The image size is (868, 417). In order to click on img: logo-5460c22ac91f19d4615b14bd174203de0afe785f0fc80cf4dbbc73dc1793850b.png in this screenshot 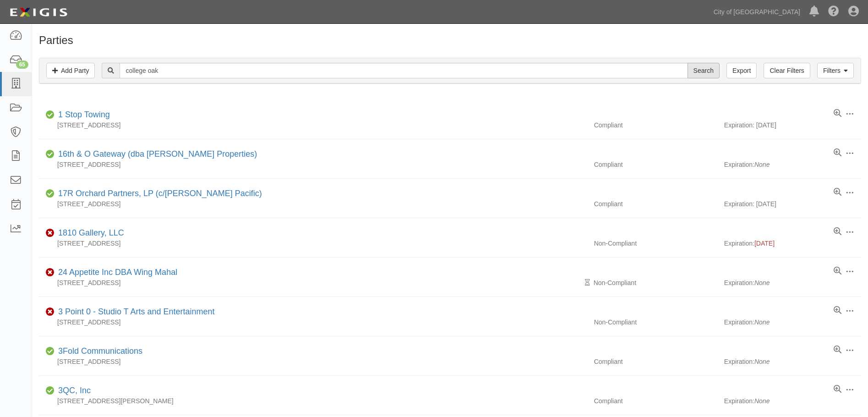, I will do `click(38, 12)`.